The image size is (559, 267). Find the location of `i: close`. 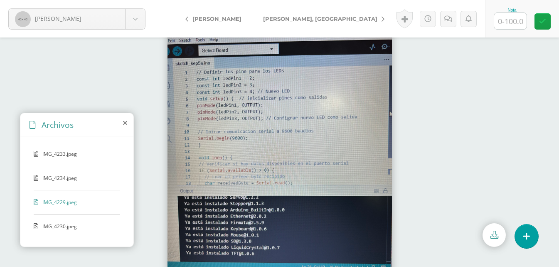

i: close is located at coordinates (125, 123).